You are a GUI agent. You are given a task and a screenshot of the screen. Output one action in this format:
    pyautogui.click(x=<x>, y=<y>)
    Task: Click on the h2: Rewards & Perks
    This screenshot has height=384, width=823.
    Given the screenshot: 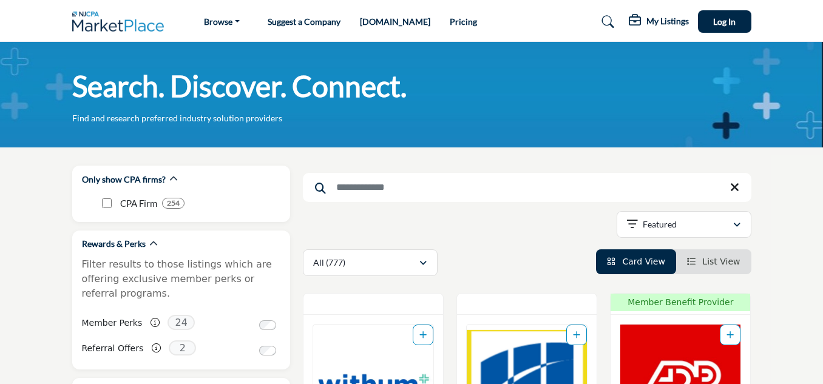 What is the action you would take?
    pyautogui.click(x=114, y=244)
    